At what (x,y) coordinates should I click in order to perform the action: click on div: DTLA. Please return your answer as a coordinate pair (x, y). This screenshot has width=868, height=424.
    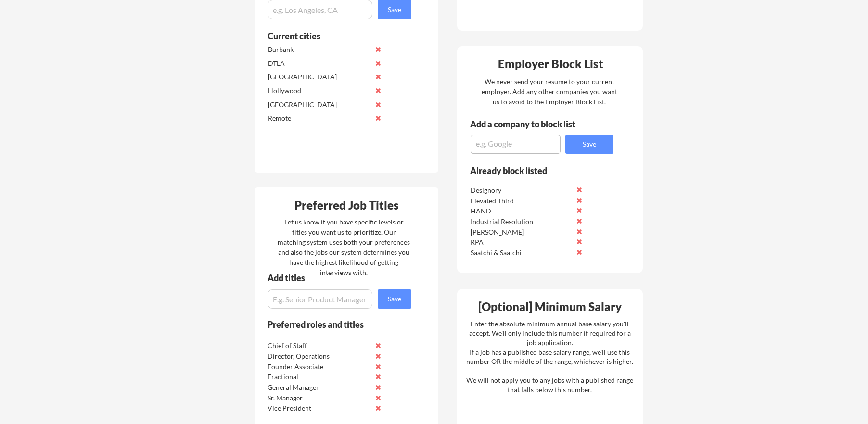
    Looking at the image, I should click on (318, 64).